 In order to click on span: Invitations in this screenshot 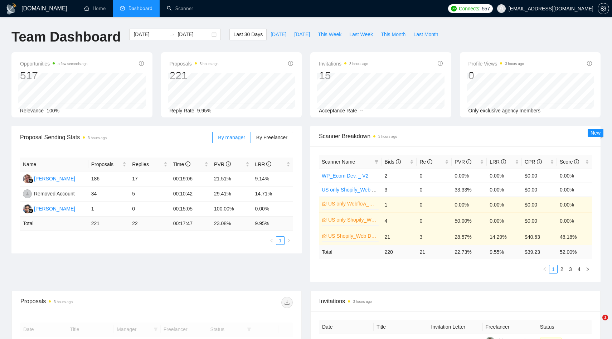, I will do `click(456, 301)`.